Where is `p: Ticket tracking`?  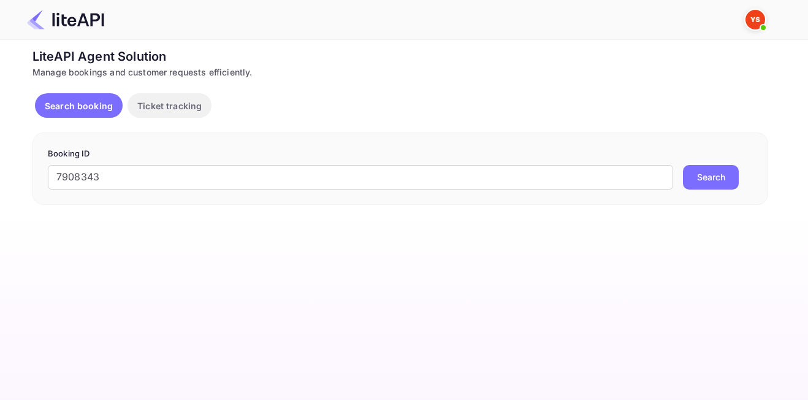 p: Ticket tracking is located at coordinates (169, 105).